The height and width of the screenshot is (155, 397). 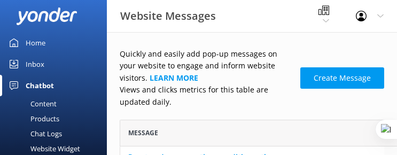 What do you see at coordinates (57, 119) in the screenshot?
I see `a: Products` at bounding box center [57, 119].